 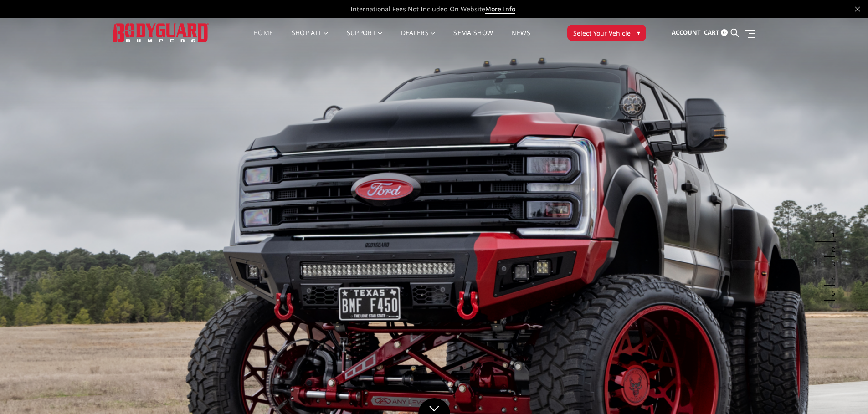 I want to click on a: More Info, so click(x=500, y=9).